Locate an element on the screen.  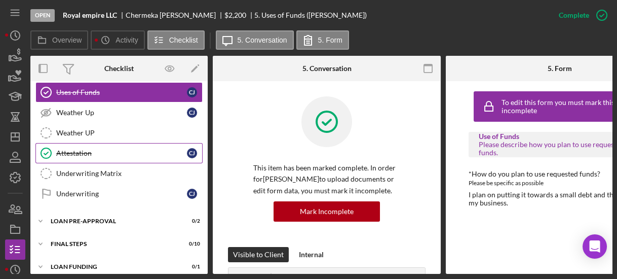
div: 0 / 2 is located at coordinates (191, 221).